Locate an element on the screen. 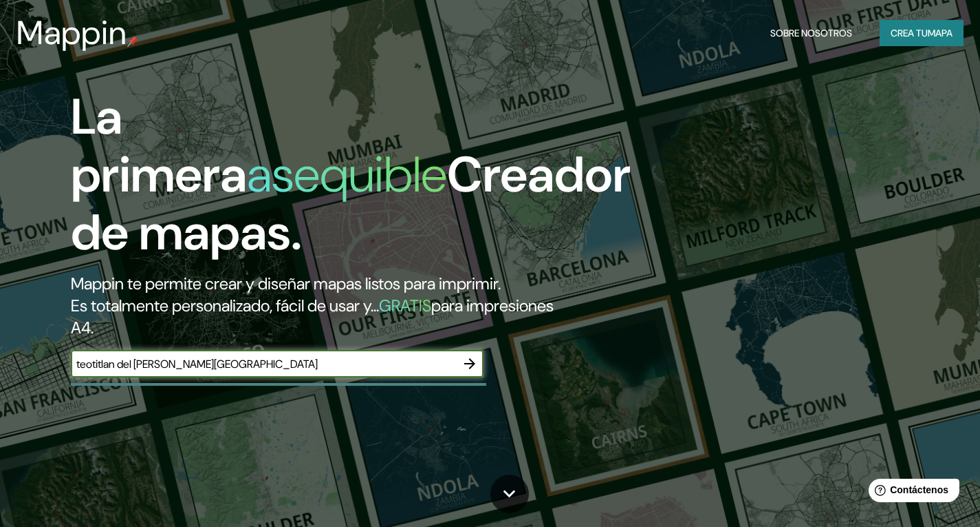  font: Es totalmente personalizado, fácil de usar y... is located at coordinates (225, 305).